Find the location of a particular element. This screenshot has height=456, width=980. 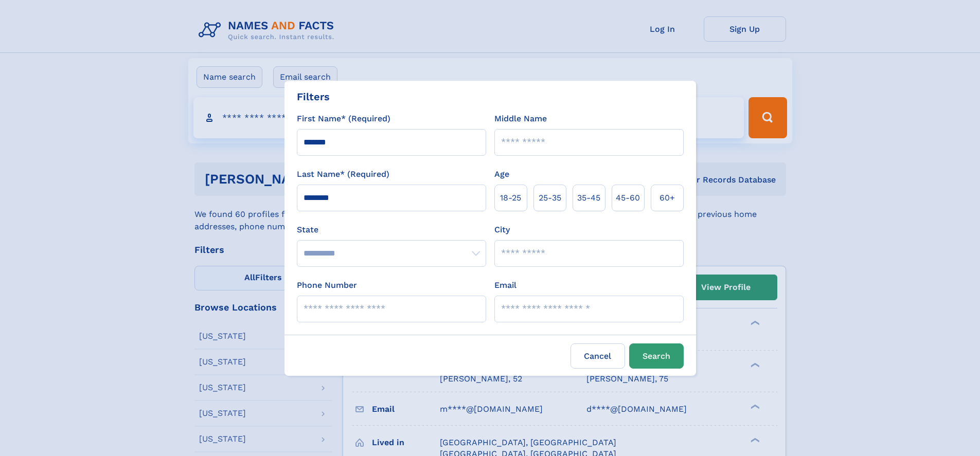

span: 60+ is located at coordinates (667, 198).